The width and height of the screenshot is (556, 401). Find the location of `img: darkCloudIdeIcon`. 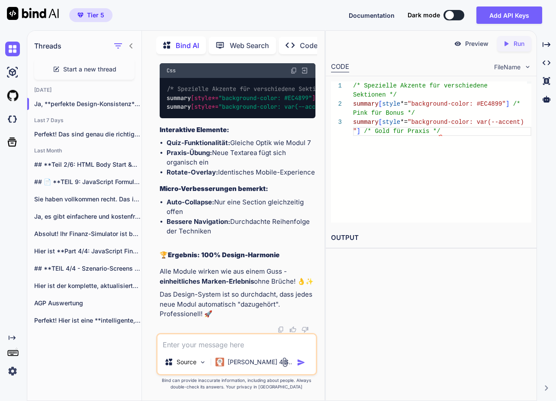

img: darkCloudIdeIcon is located at coordinates (13, 119).